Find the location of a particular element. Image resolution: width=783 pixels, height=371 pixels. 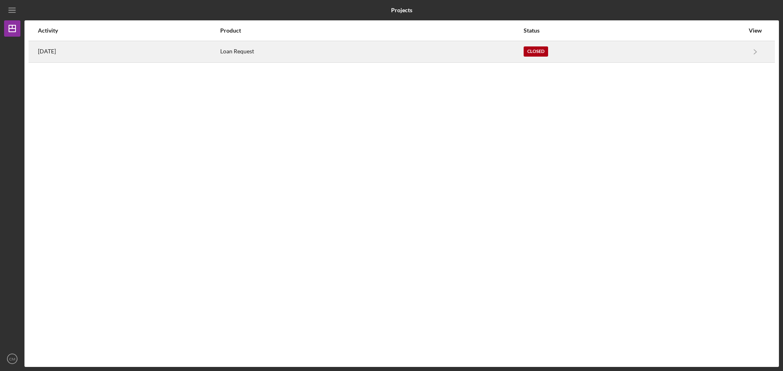

div: Loan Request is located at coordinates (371, 52).